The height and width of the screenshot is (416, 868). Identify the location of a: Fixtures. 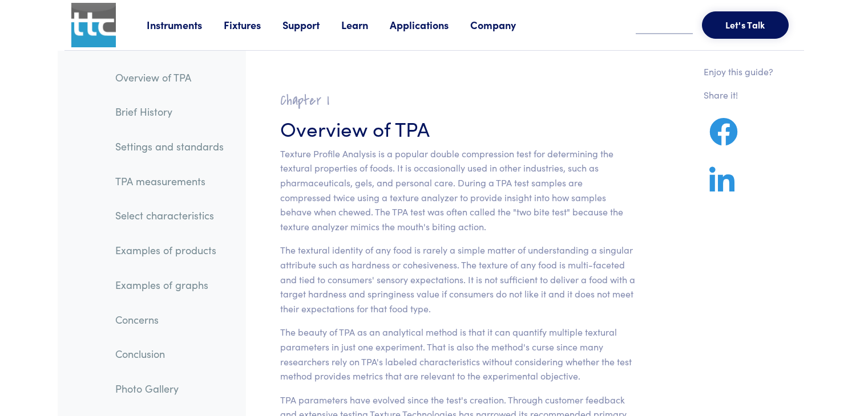
(253, 24).